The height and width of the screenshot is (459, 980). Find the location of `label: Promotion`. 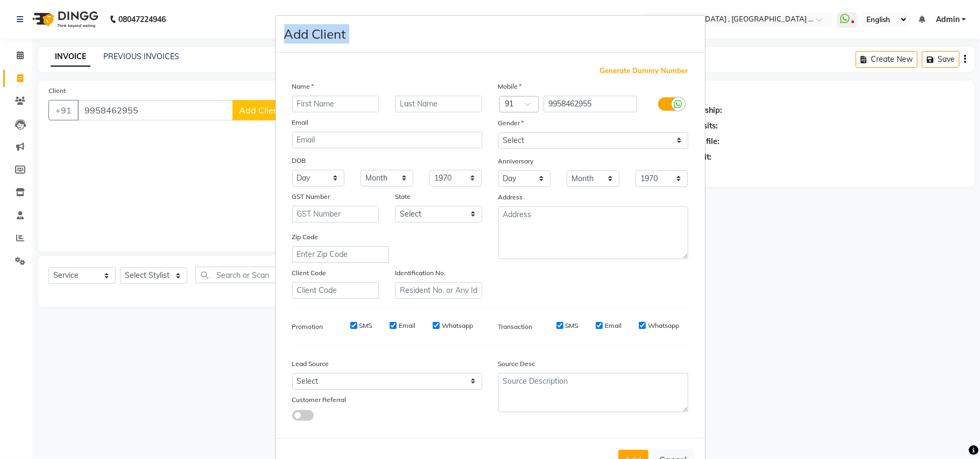

label: Promotion is located at coordinates (308, 327).